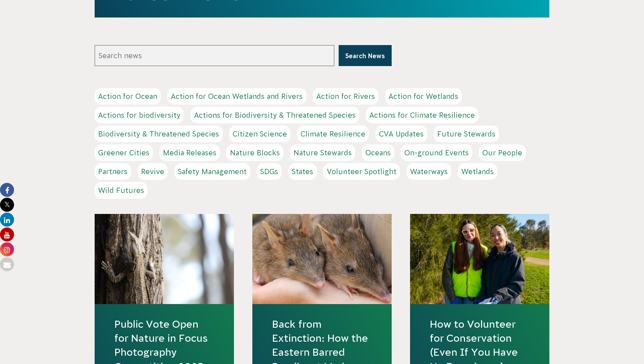  What do you see at coordinates (322, 153) in the screenshot?
I see `a: Nature Stewards` at bounding box center [322, 153].